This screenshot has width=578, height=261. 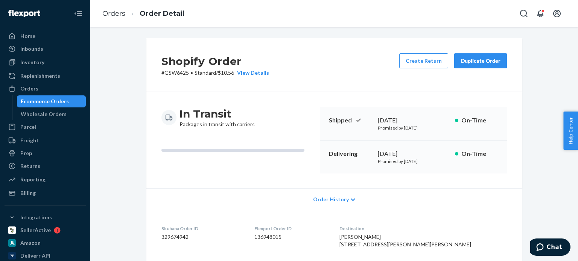 I want to click on span: Help Center, so click(x=570, y=131).